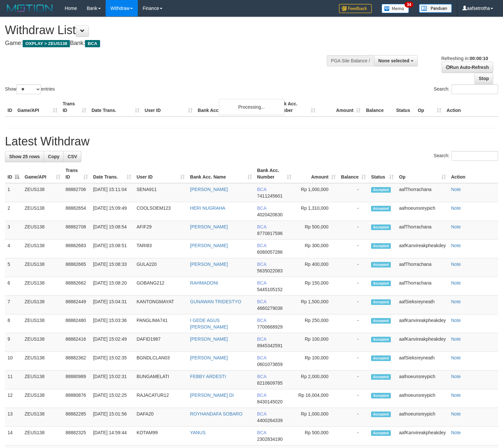  Describe the element at coordinates (207, 208) in the screenshot. I see `a: HERI NUGRAHA` at that location.